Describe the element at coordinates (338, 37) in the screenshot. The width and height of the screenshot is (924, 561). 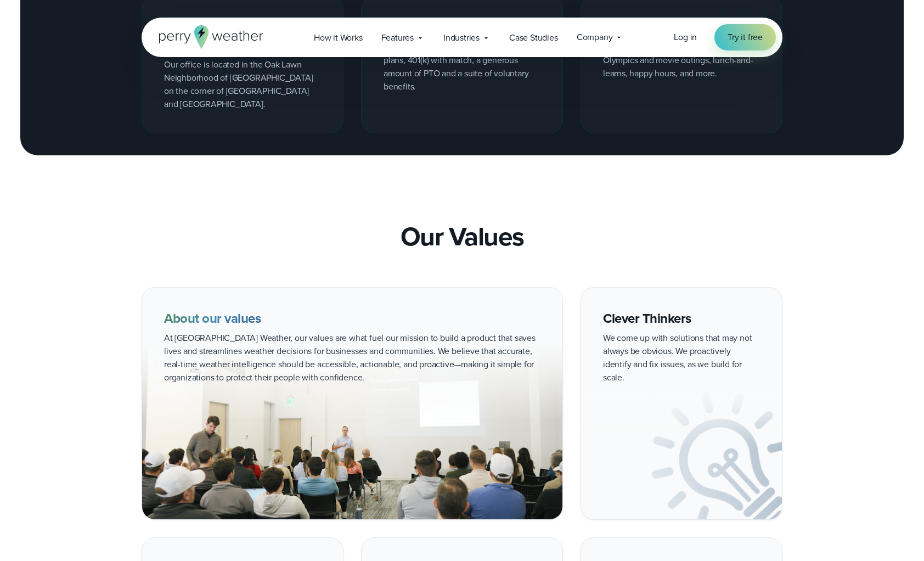
I see `a: How it Works` at that location.